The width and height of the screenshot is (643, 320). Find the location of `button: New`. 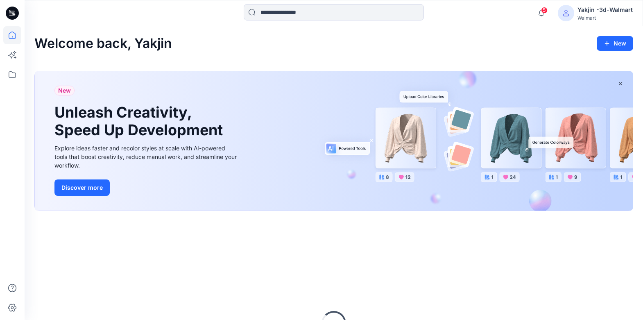

button: New is located at coordinates (614, 43).